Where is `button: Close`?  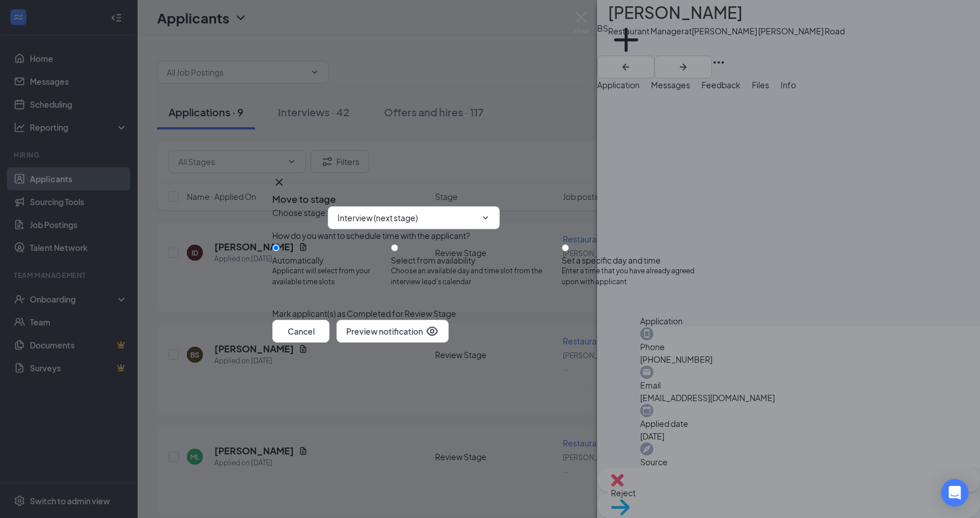 button: Close is located at coordinates (279, 182).